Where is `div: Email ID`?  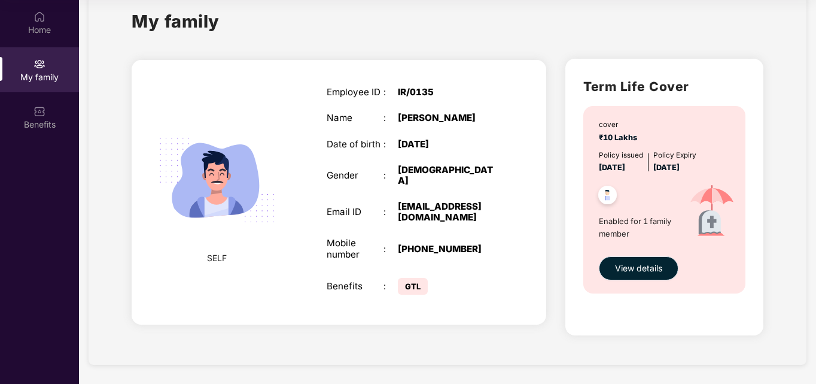
div: Email ID is located at coordinates (355, 212).